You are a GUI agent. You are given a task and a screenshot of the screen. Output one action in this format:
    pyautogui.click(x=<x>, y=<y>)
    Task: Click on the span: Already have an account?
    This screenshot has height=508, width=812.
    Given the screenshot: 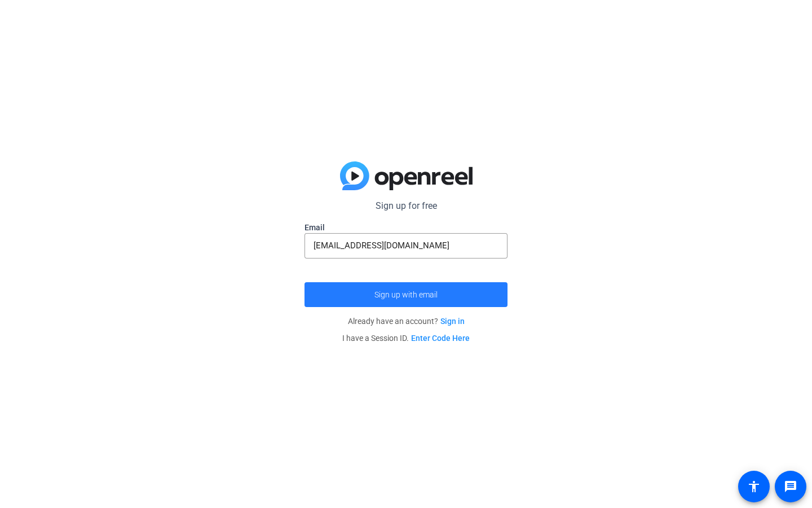 What is the action you would take?
    pyautogui.click(x=406, y=321)
    